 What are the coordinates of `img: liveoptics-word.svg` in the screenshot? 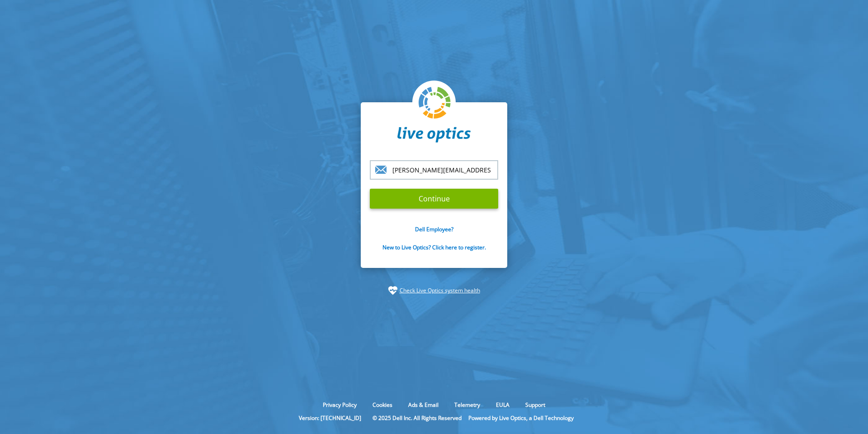 It's located at (434, 135).